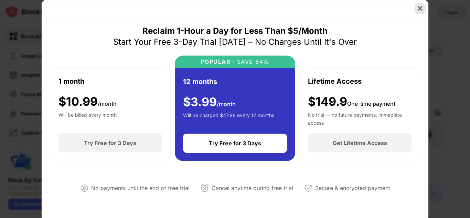 The image size is (470, 218). What do you see at coordinates (360, 143) in the screenshot?
I see `div: Get Lifetime Access` at bounding box center [360, 143].